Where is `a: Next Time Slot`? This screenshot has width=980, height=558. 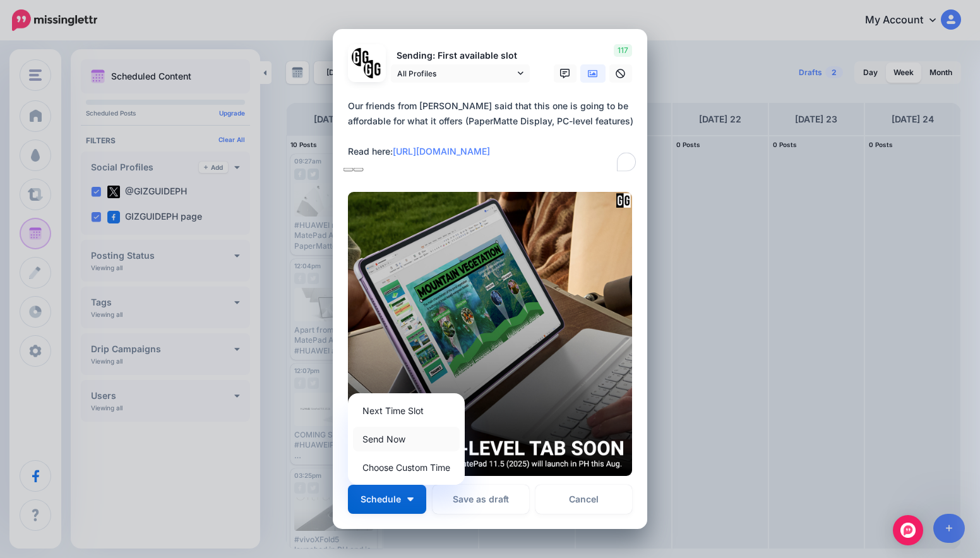
a: Next Time Slot is located at coordinates (406, 411).